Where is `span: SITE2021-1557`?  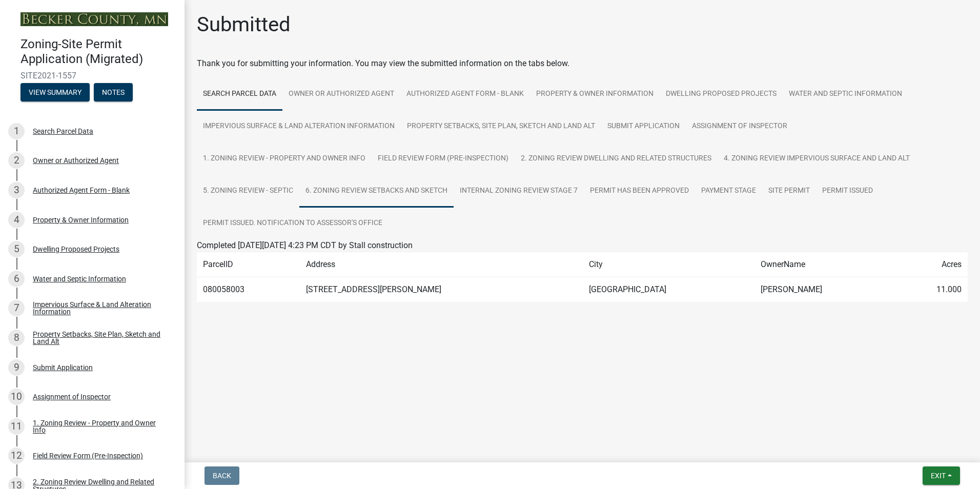 span: SITE2021-1557 is located at coordinates (92, 75).